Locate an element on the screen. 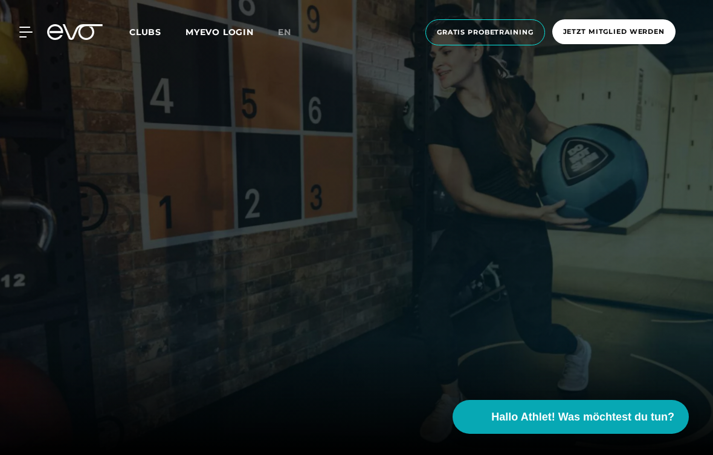 This screenshot has width=713, height=455. a: Clubs is located at coordinates (157, 31).